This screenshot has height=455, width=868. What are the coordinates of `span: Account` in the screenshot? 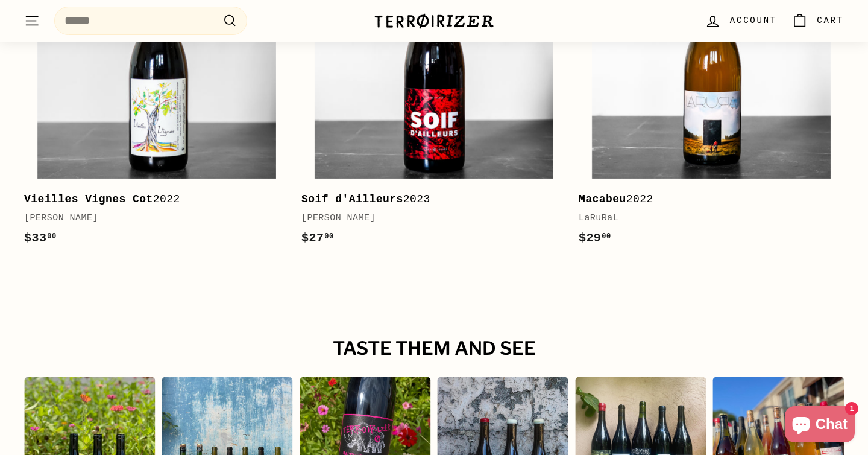 It's located at (754, 20).